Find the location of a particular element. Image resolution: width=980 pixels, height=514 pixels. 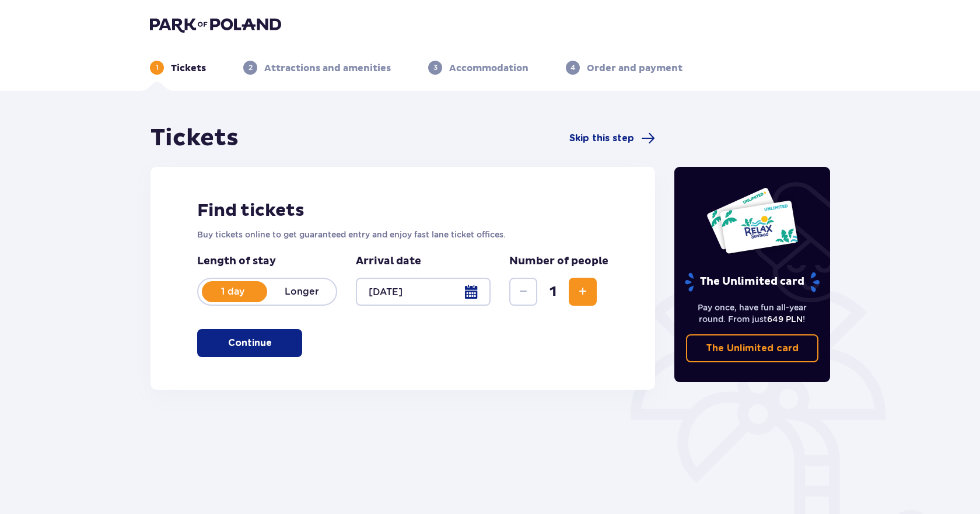

h1: Tickets is located at coordinates (194, 138).